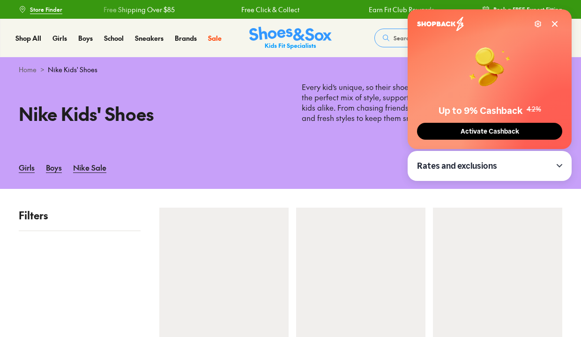 The height and width of the screenshot is (337, 581). Describe the element at coordinates (149, 38) in the screenshot. I see `a: Sneakers` at that location.